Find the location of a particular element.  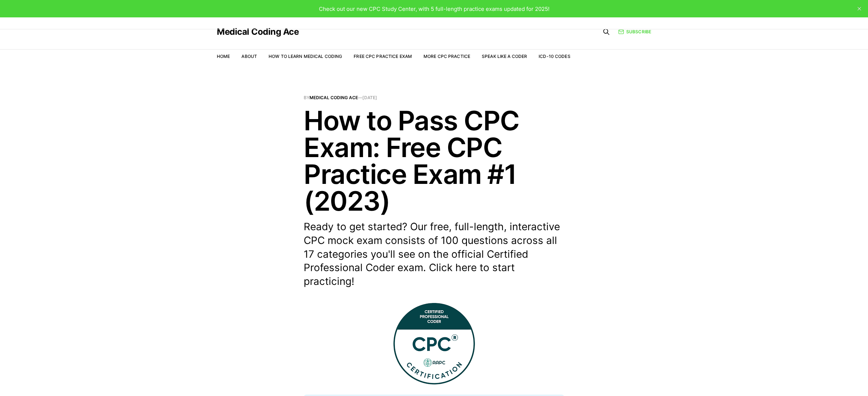

a: Free CPC Practice Exam is located at coordinates (382, 56).